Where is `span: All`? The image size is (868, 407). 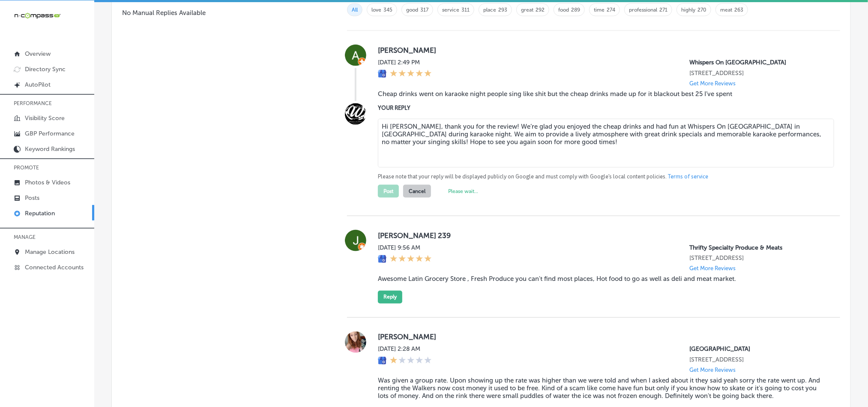 span: All is located at coordinates (355, 10).